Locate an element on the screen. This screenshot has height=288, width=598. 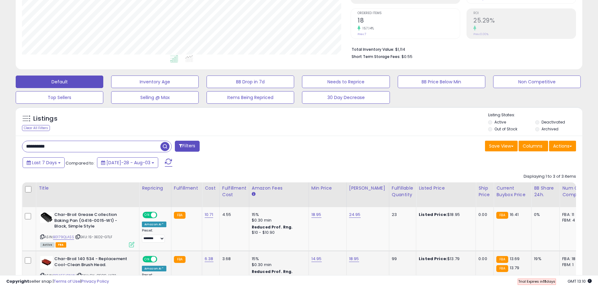
div: Num of Comp. is located at coordinates (573, 192).